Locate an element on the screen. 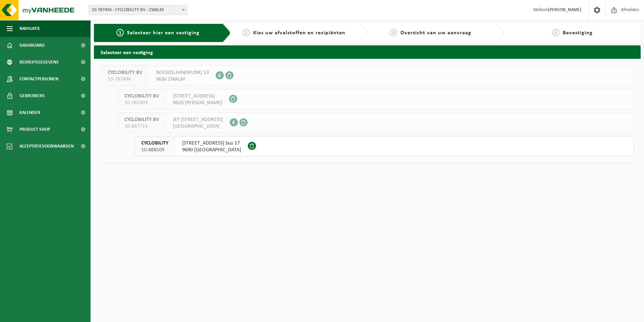 The height and width of the screenshot is (322, 644). span: Product Shop is located at coordinates (35, 129).